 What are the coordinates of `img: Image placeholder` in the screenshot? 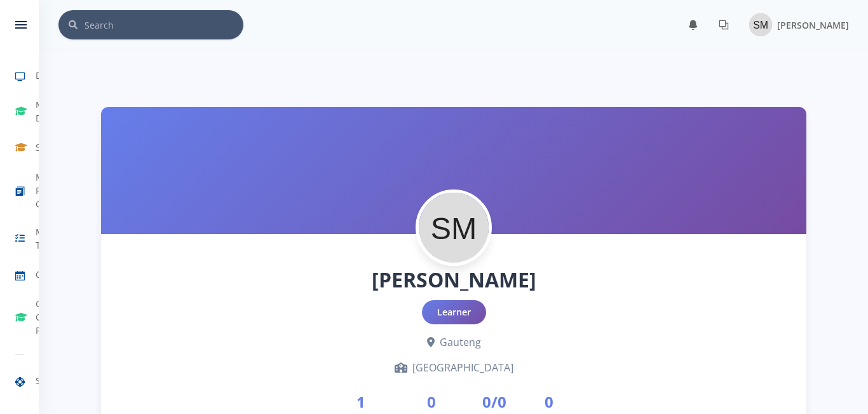 It's located at (760, 25).